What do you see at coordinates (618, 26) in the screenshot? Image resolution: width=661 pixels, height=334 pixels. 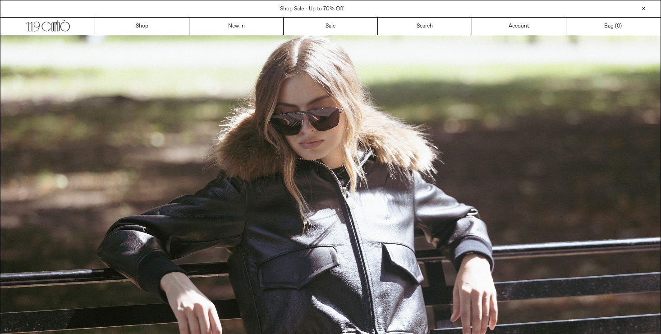 I see `span: 0` at bounding box center [618, 26].